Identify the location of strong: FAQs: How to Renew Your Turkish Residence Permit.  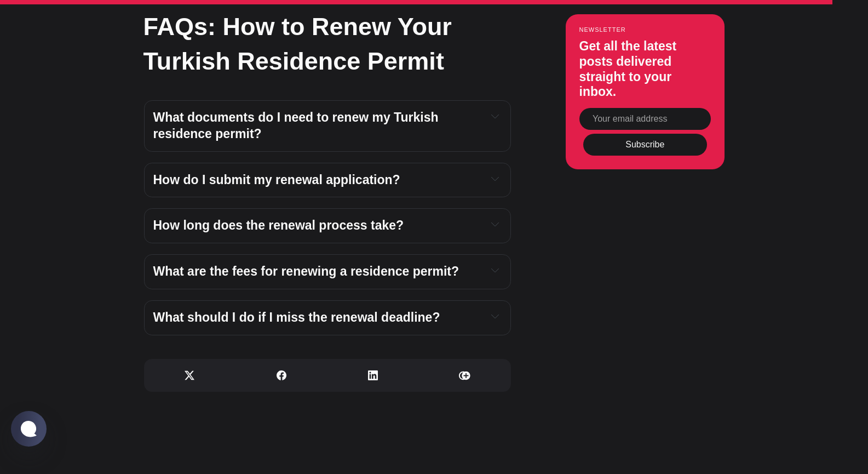
(298, 44).